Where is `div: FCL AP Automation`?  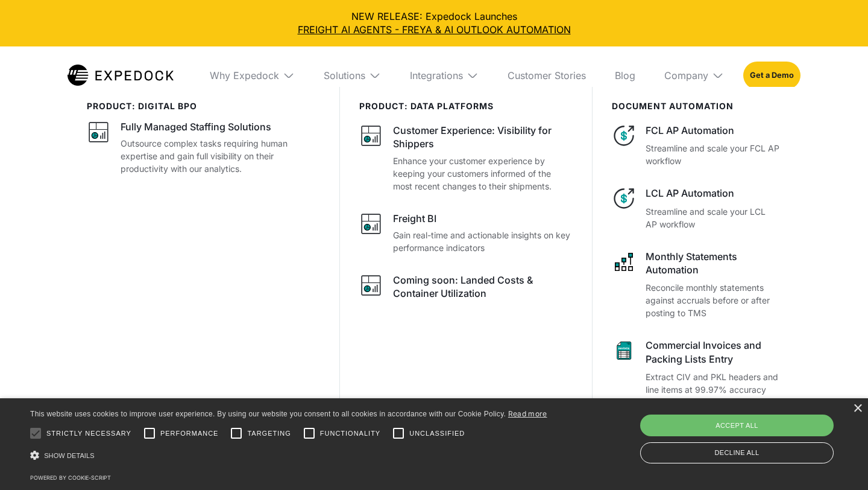
div: FCL AP Automation is located at coordinates (713, 130).